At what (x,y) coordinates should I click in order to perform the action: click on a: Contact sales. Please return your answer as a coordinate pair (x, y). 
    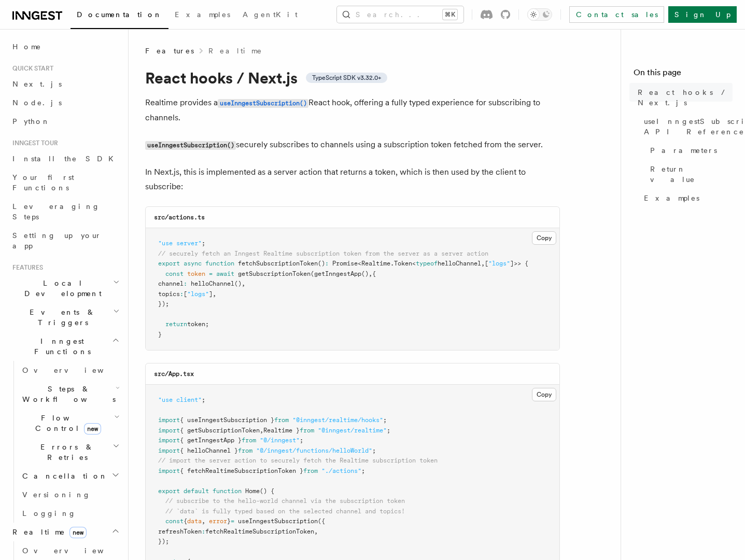
    Looking at the image, I should click on (616, 14).